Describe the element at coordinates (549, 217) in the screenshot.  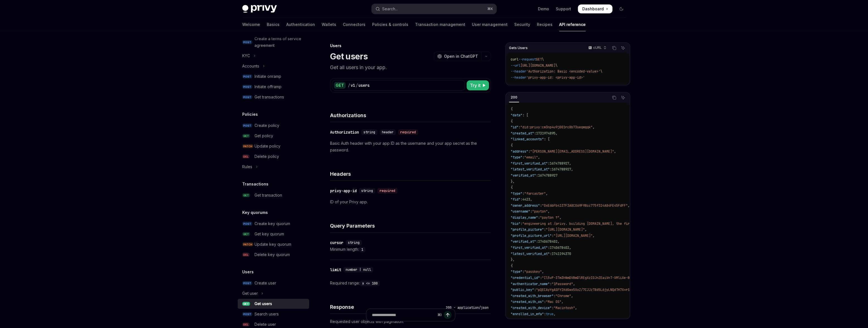
I see `span: "payton ↑"` at that location.